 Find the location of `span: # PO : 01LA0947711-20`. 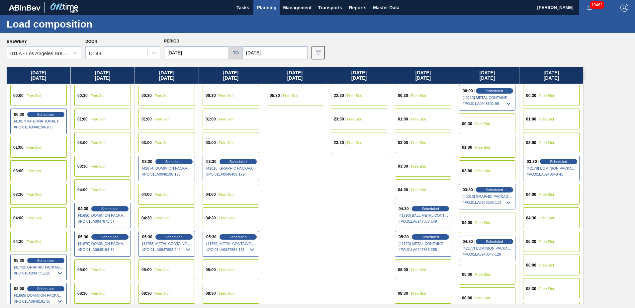

span: # PO : 01LA0947711-20 is located at coordinates (39, 273).